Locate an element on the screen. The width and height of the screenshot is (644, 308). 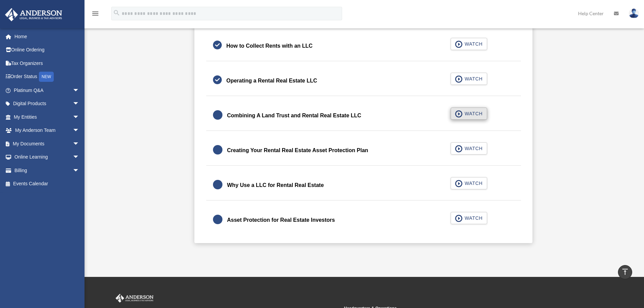
a: Combining A Land Trust and Rental Real Estate LLC WATCH is located at coordinates (363, 116).